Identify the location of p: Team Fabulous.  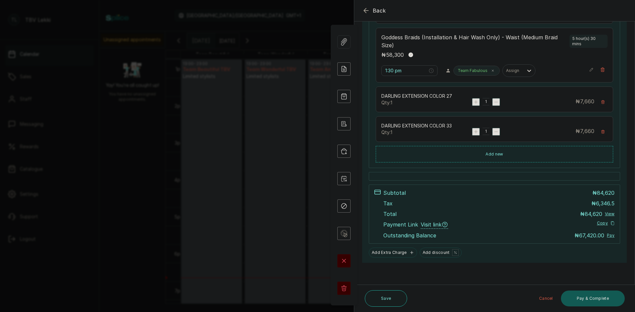
(472, 71).